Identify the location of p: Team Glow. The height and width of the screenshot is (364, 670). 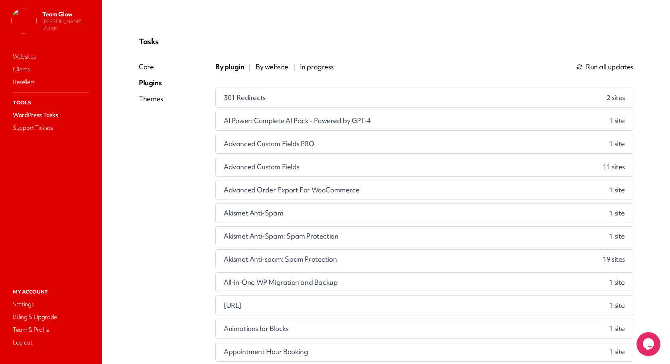
(69, 14).